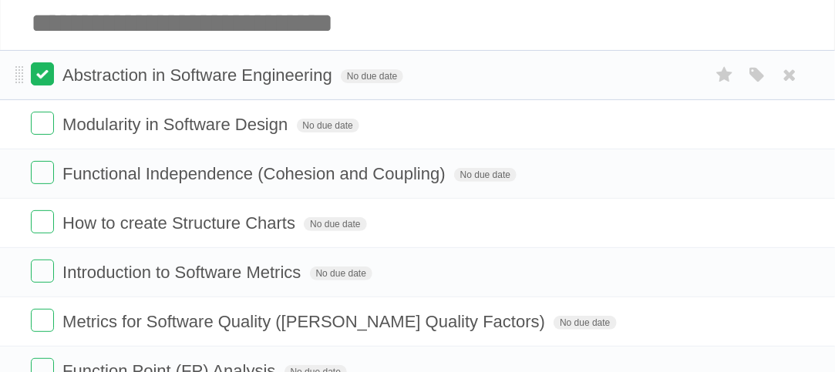  What do you see at coordinates (199, 75) in the screenshot?
I see `span: Abstraction in Software Engineering` at bounding box center [199, 75].